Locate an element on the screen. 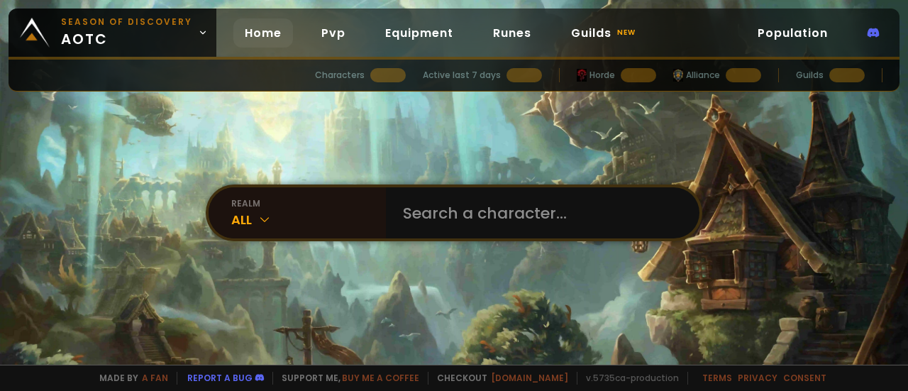 The height and width of the screenshot is (391, 908). span: aotc is located at coordinates (126, 33).